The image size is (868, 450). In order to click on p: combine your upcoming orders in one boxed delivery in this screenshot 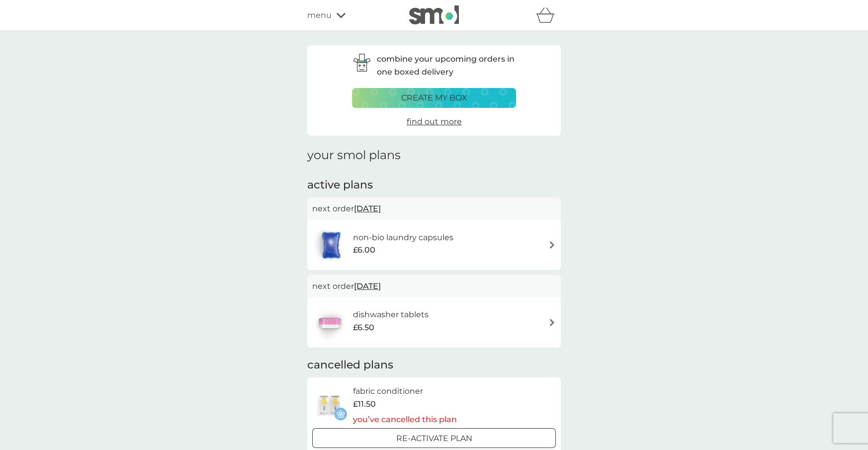, I will do `click(446, 65)`.